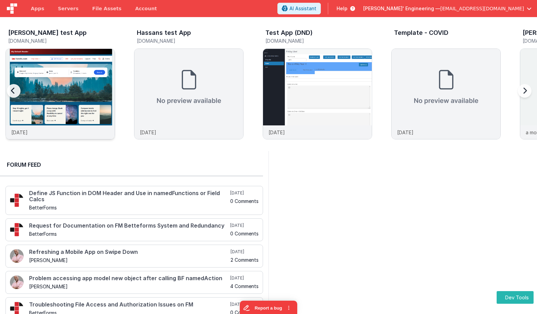 The image size is (537, 314). Describe the element at coordinates (421, 33) in the screenshot. I see `h3: Template - COVID` at that location.